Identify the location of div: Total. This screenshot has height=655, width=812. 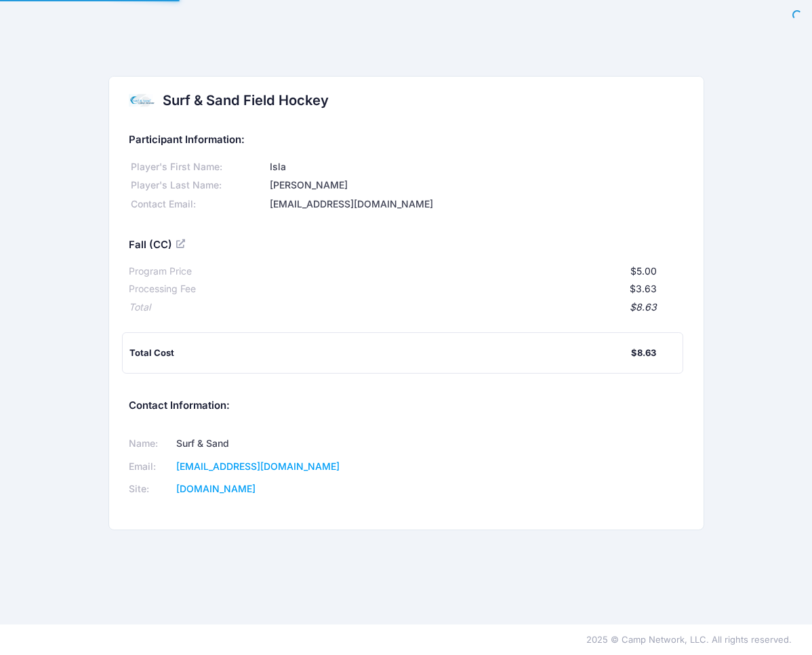
(139, 307).